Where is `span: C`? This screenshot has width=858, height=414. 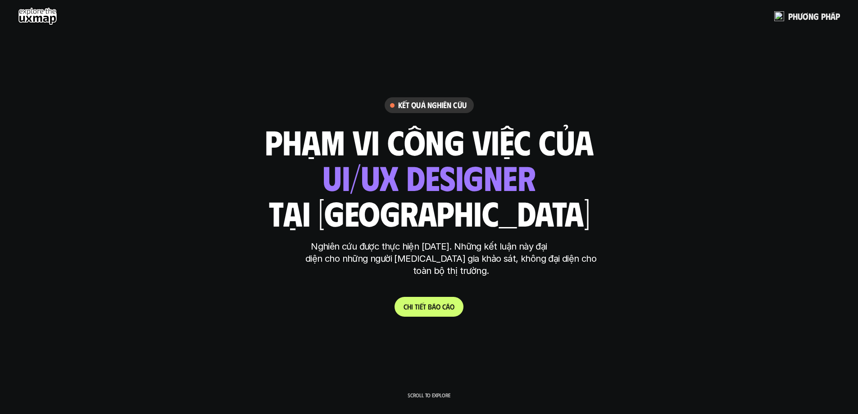
span: C is located at coordinates (405, 306).